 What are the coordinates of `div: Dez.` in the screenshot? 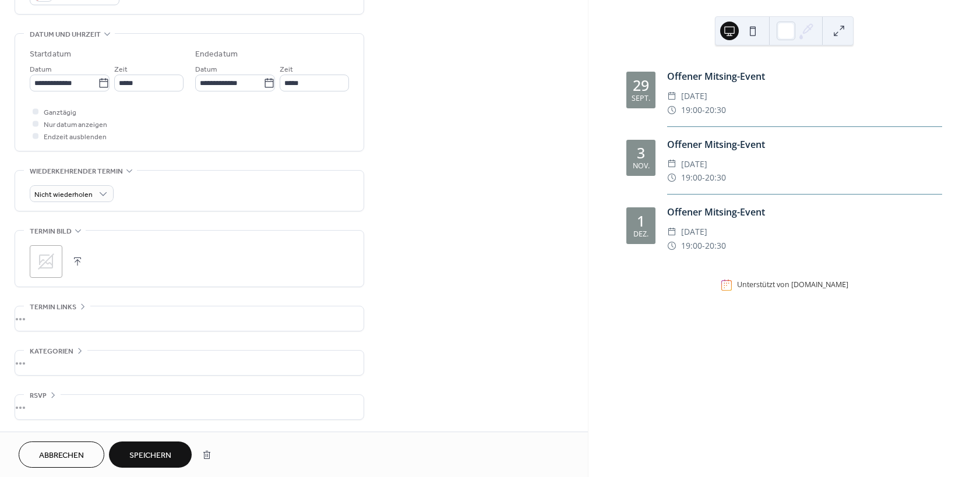 It's located at (641, 234).